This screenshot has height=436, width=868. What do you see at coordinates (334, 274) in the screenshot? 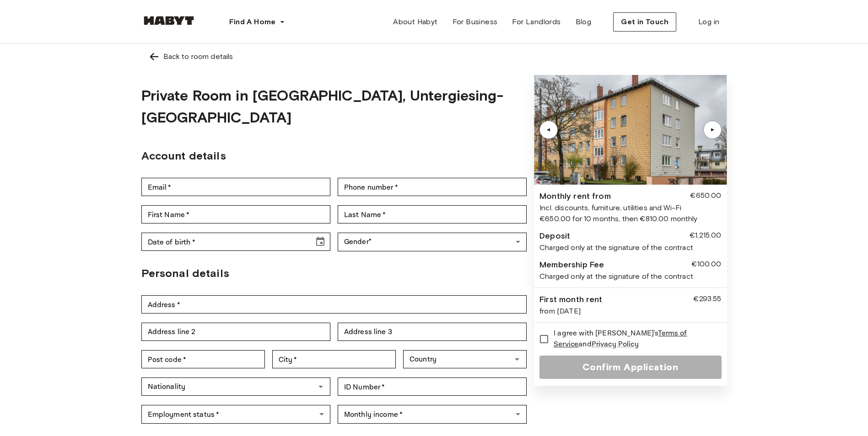
I see `h2: Personal details` at bounding box center [334, 274].